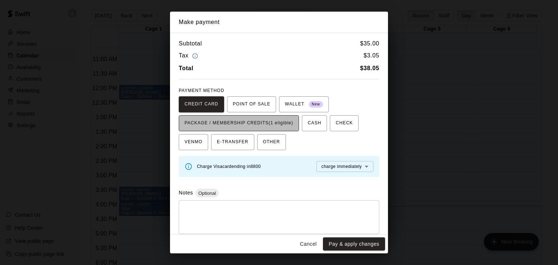 This screenshot has height=265, width=558. Describe the element at coordinates (354, 244) in the screenshot. I see `button: Pay & apply changes` at that location.